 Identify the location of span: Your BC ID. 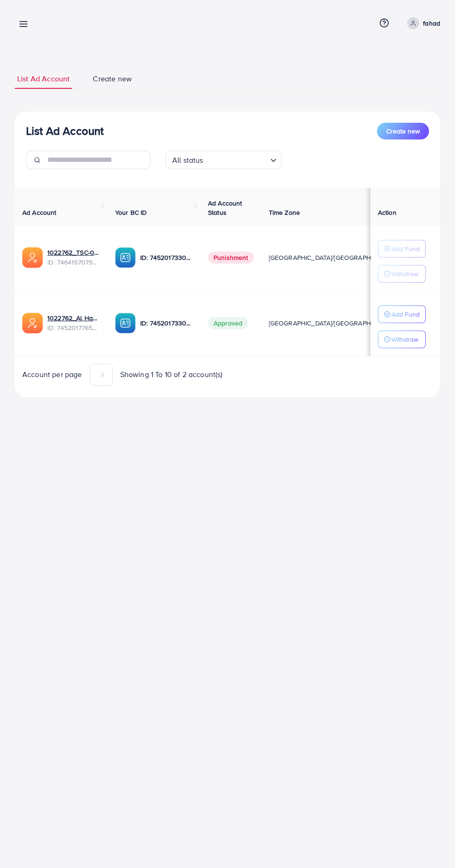
(131, 213).